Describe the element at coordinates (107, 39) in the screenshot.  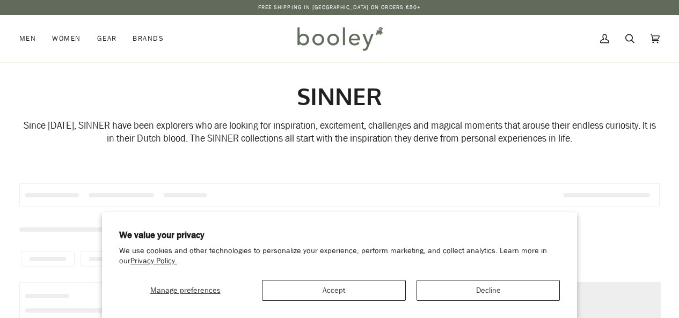
I see `div: Gear` at that location.